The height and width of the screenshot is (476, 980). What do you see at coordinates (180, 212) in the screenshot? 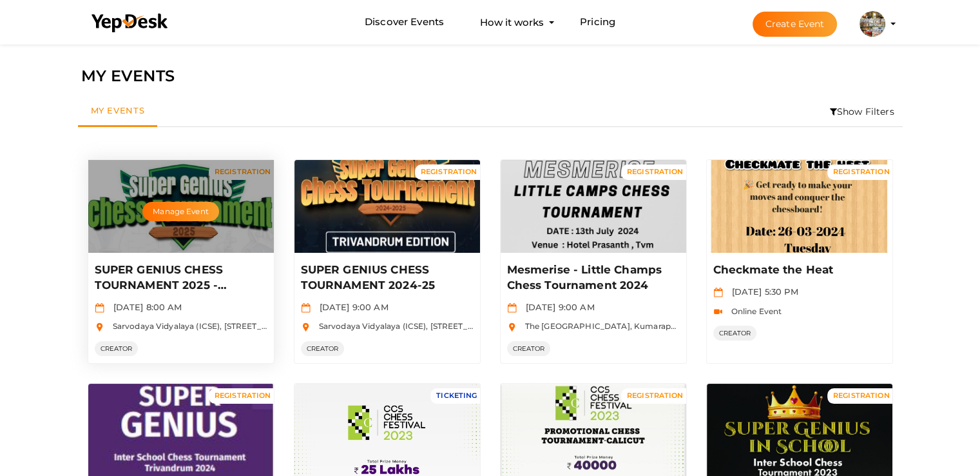
I see `button: Manage Event` at bounding box center [180, 212].